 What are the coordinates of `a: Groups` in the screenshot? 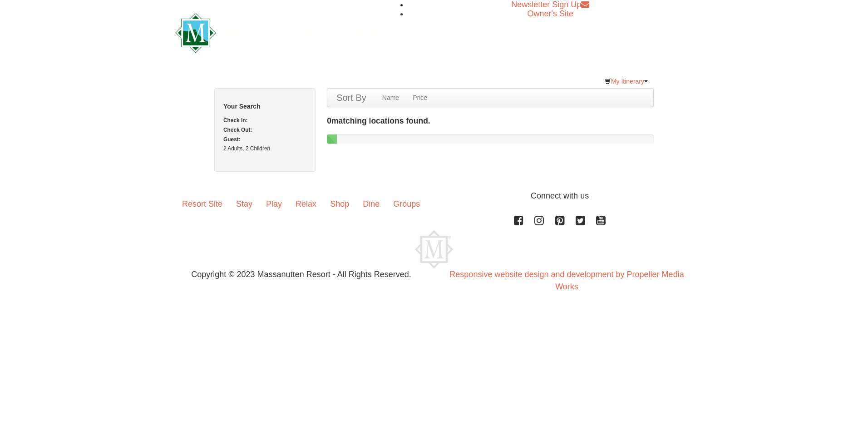 It's located at (407, 204).